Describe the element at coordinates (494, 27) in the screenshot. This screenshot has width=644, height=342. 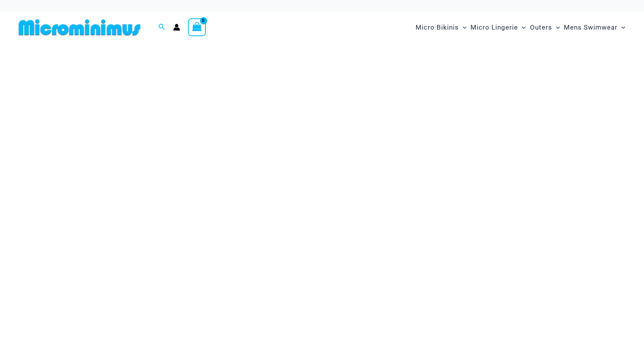
I see `span: Micro Lingerie` at that location.